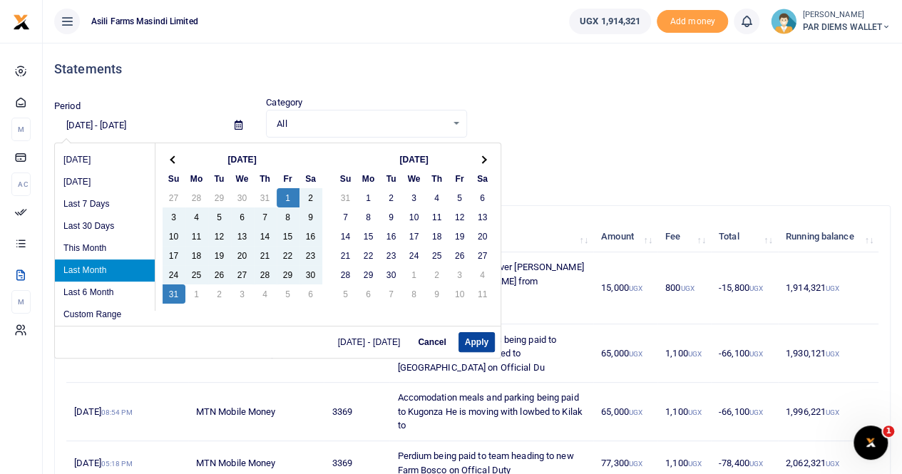  What do you see at coordinates (828, 412) in the screenshot?
I see `td: 1,996,221` at bounding box center [828, 412].